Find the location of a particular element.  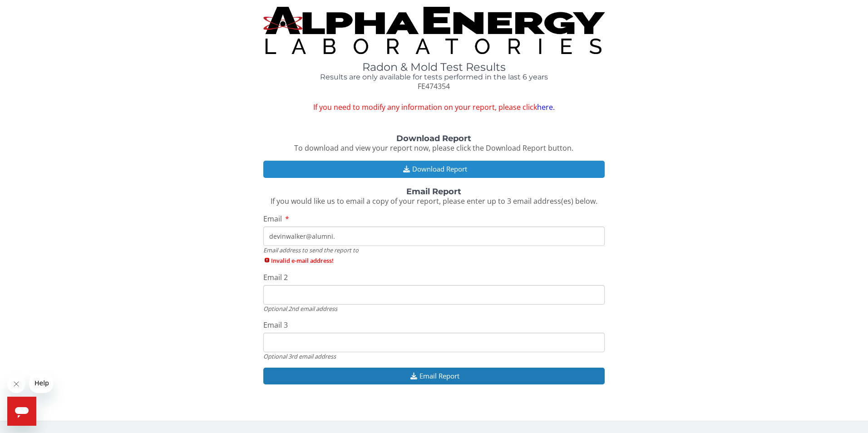

strong: Email Report is located at coordinates (433, 191).